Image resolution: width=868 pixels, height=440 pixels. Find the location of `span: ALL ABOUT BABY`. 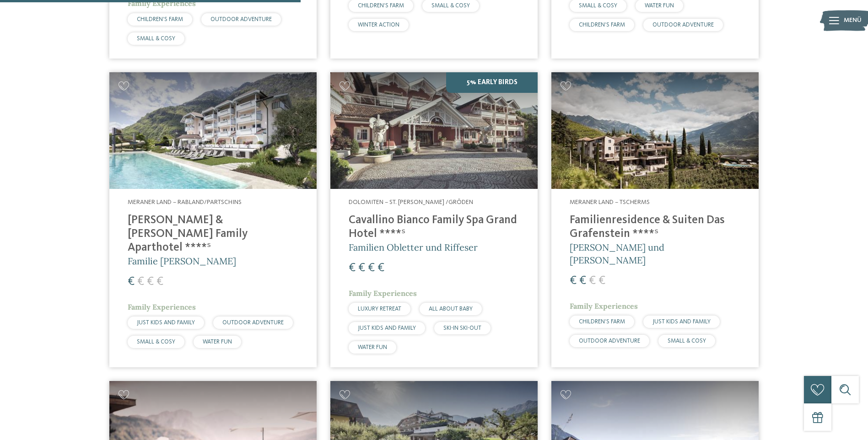

span: ALL ABOUT BABY is located at coordinates (451, 309).